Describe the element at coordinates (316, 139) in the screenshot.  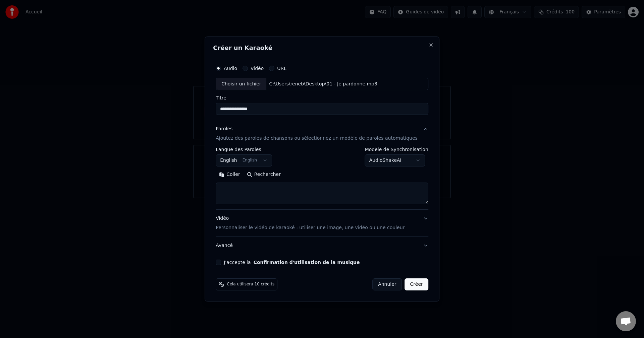
I see `p: Ajoutez des paroles de chansons ou sélectionnez un modèle de paroles automatiques` at that location.